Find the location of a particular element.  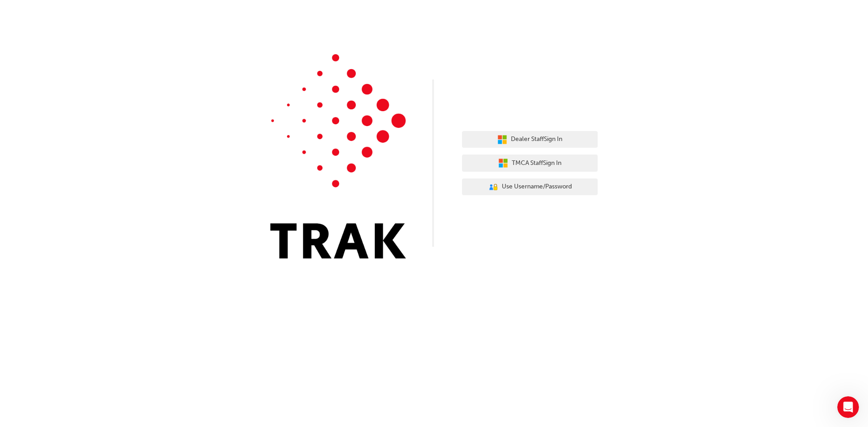

img: Trak is located at coordinates (338, 156).